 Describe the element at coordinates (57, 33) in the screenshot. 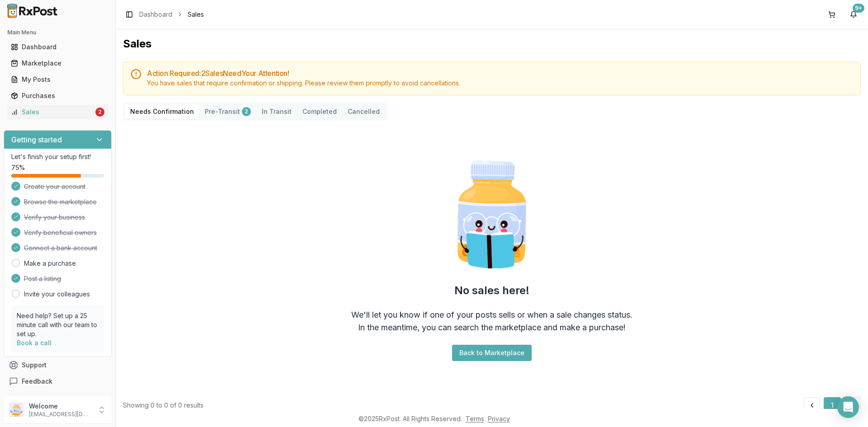

I see `h2: Main Menu` at that location.